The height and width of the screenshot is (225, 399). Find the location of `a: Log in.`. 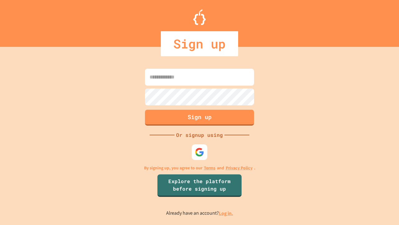

a: Log in. is located at coordinates (226, 213).